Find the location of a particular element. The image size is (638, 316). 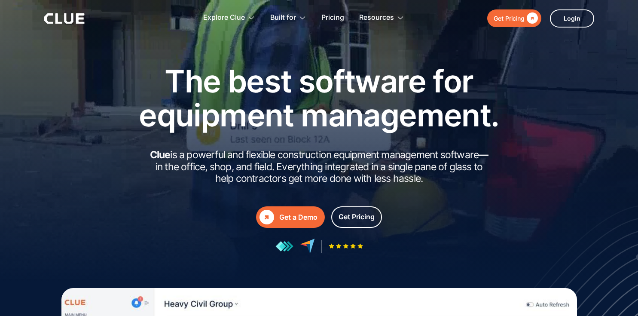

img: reviews at getapp is located at coordinates (284, 246).